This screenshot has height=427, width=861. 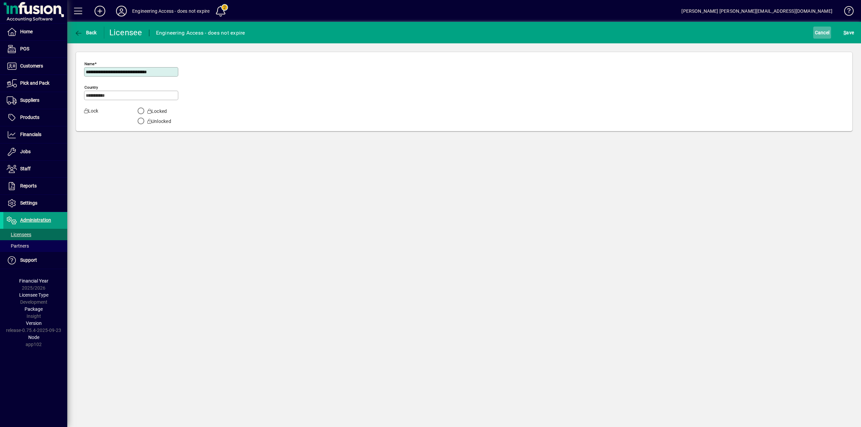 I want to click on span: Licensees, so click(x=19, y=235).